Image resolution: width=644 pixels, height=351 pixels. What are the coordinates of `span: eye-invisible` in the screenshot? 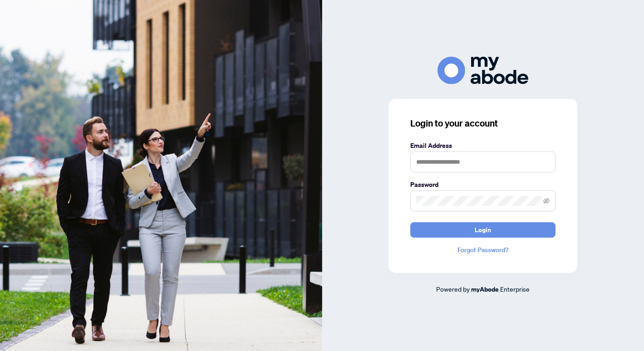 It's located at (546, 201).